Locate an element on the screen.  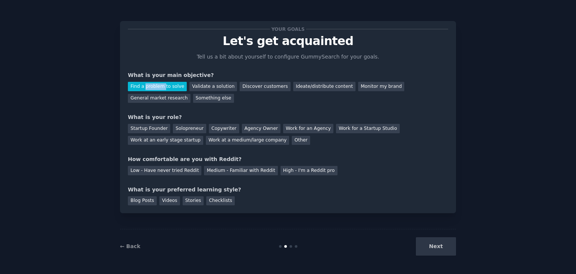
div: Videos is located at coordinates (170, 201).